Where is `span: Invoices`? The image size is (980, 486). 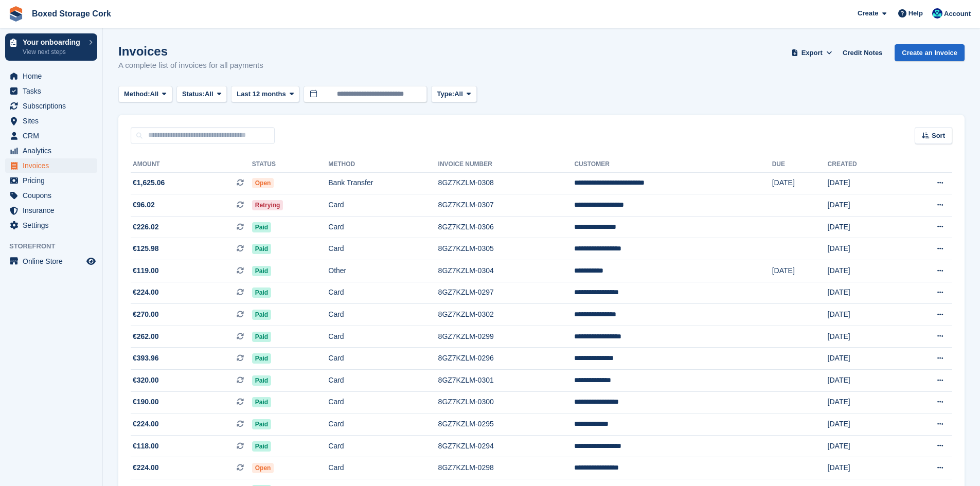 span: Invoices is located at coordinates (54, 166).